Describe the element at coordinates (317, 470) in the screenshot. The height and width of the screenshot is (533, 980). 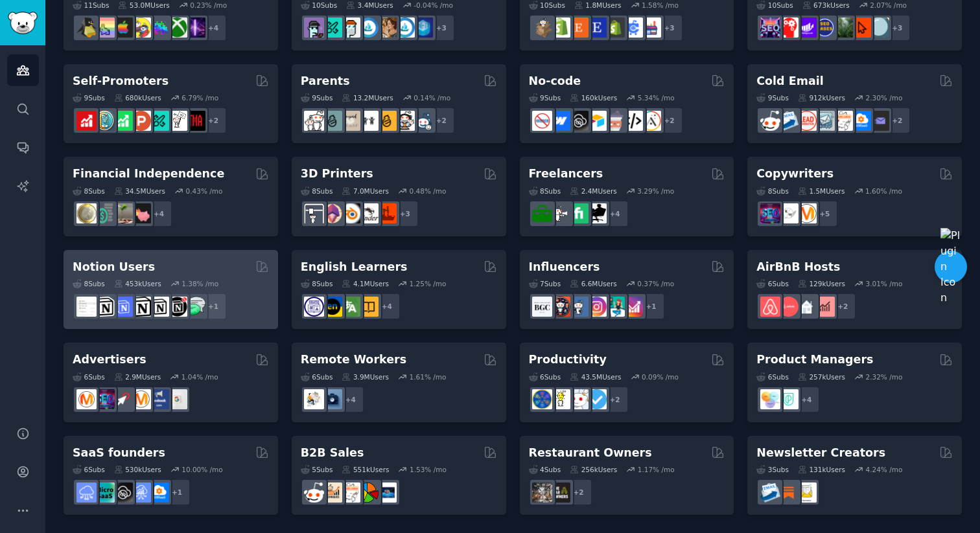
I see `div: 5 Sub s` at that location.